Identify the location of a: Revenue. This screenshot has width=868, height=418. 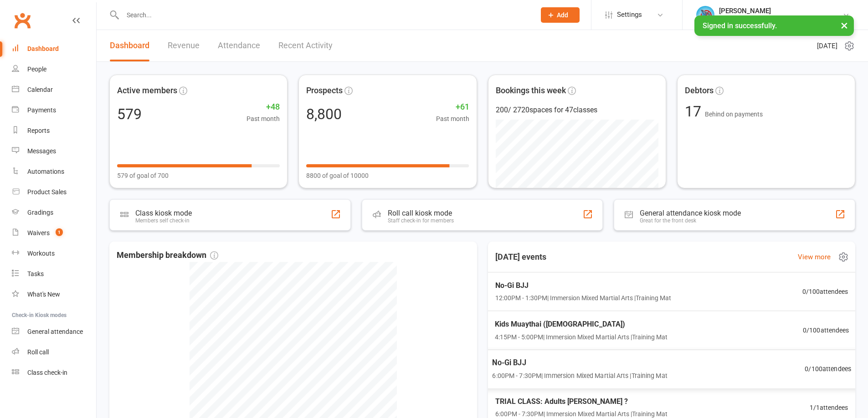
(184, 45).